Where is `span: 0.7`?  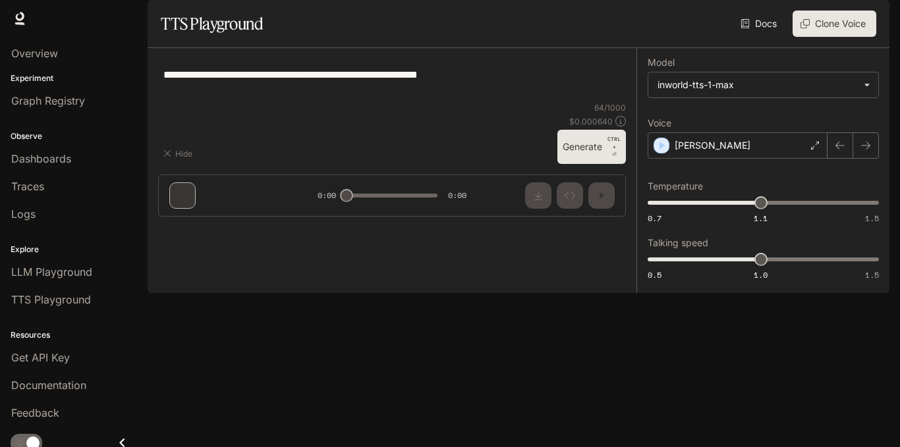 span: 0.7 is located at coordinates (654, 218).